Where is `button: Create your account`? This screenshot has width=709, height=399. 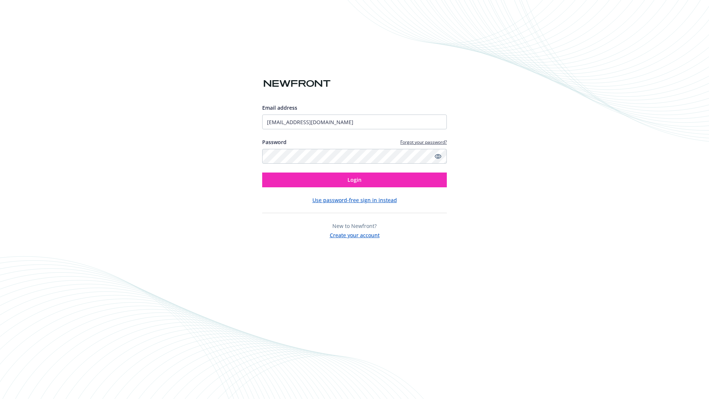
button: Create your account is located at coordinates (355, 234).